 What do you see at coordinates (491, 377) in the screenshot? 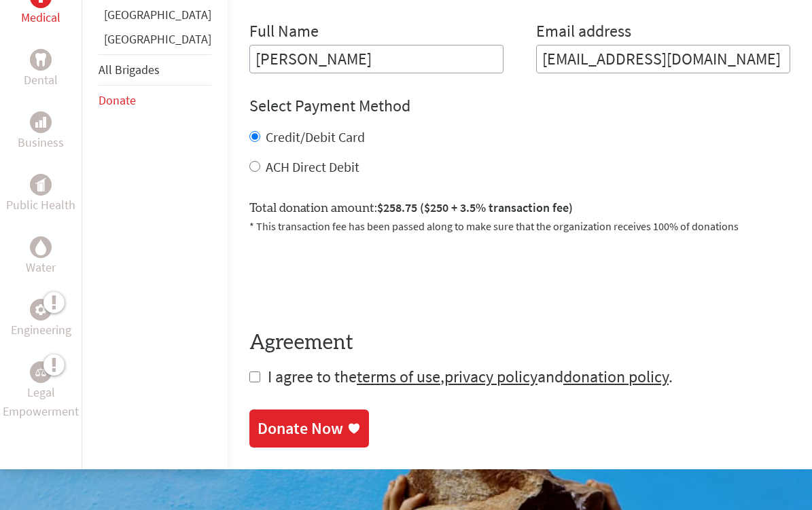
I see `a: privacy policy` at bounding box center [491, 377].